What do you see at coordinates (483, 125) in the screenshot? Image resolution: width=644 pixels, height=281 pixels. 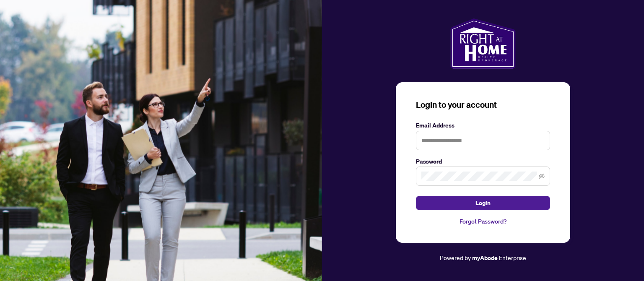 I see `label: Email Address` at bounding box center [483, 125].